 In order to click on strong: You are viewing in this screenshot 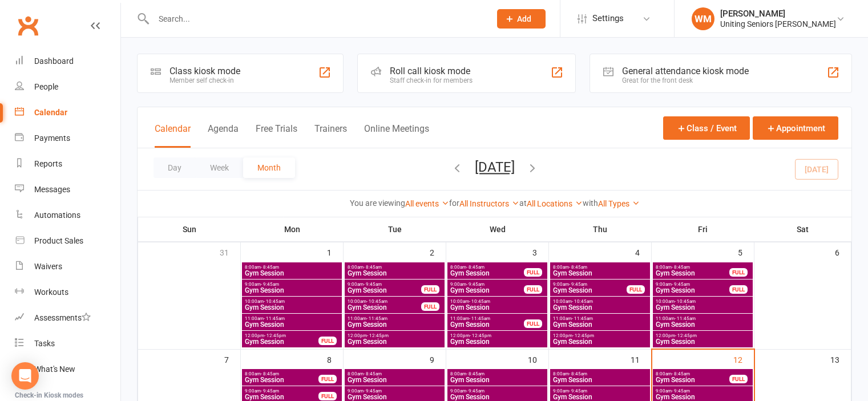, I will do `click(377, 203)`.